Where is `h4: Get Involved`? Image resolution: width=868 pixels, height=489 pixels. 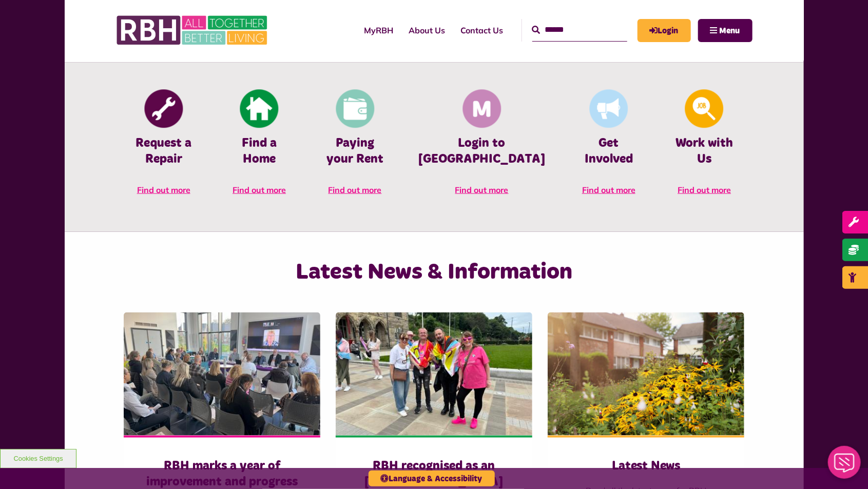
h4: Get Involved is located at coordinates (609, 151).